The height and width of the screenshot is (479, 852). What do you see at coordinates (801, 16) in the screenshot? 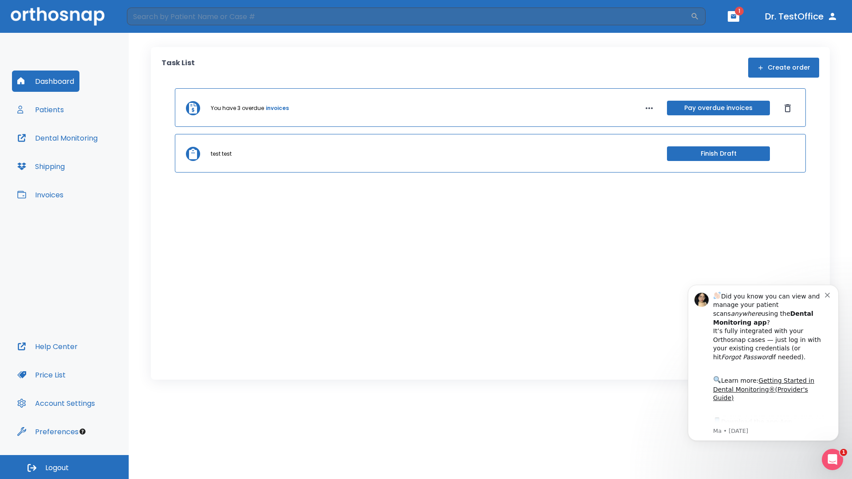
I see `button: Dr. TestOffice` at bounding box center [801, 16].